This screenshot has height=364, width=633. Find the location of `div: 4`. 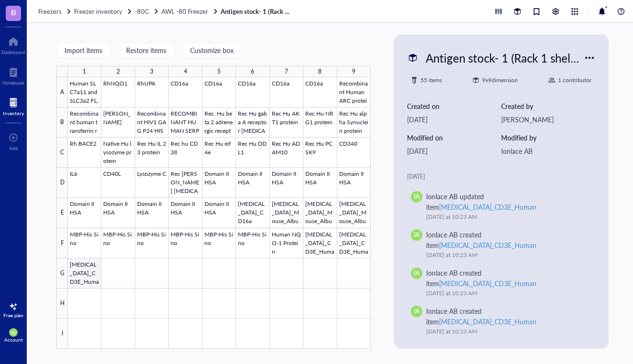

div: 4 is located at coordinates (185, 72).